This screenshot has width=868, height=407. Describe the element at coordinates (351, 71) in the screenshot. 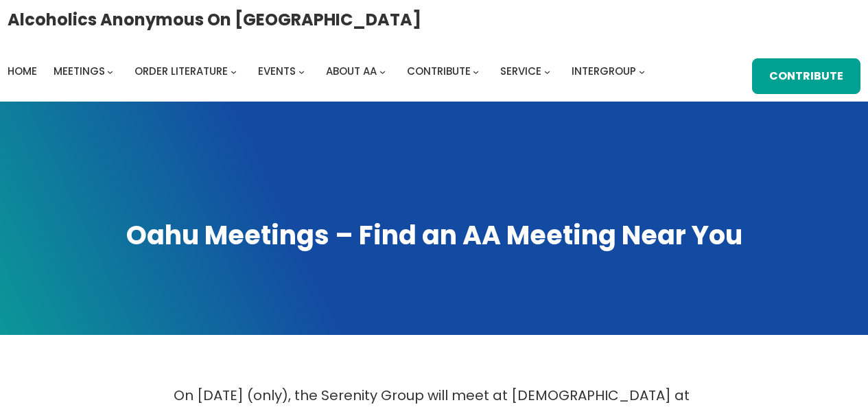

I see `a: About AA` at that location.